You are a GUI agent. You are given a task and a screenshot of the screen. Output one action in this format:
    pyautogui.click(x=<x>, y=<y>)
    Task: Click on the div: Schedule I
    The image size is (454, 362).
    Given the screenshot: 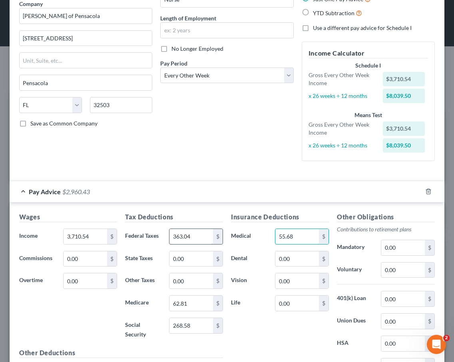 What is the action you would take?
    pyautogui.click(x=368, y=66)
    